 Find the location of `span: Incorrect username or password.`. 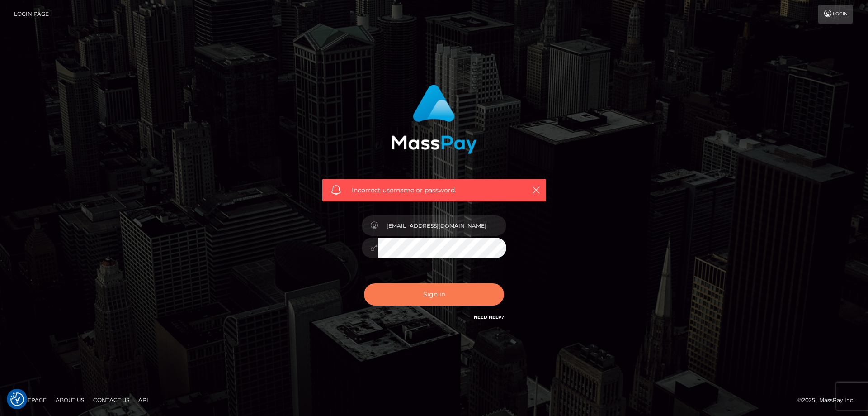

span: Incorrect username or password. is located at coordinates (434, 190).